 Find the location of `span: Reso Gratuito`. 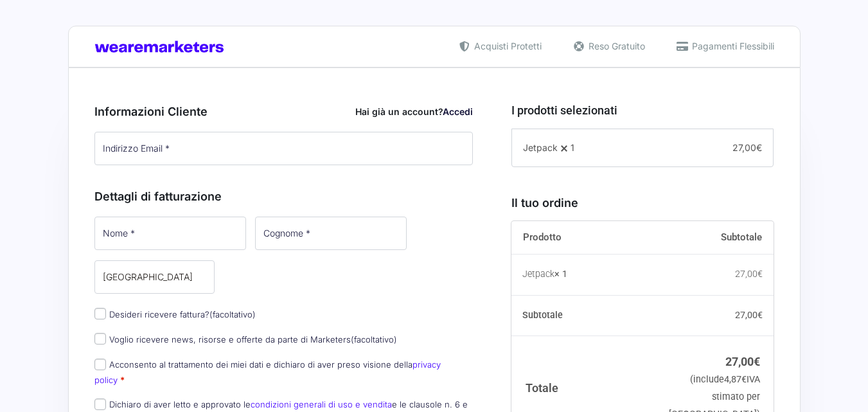

span: Reso Gratuito is located at coordinates (615, 46).